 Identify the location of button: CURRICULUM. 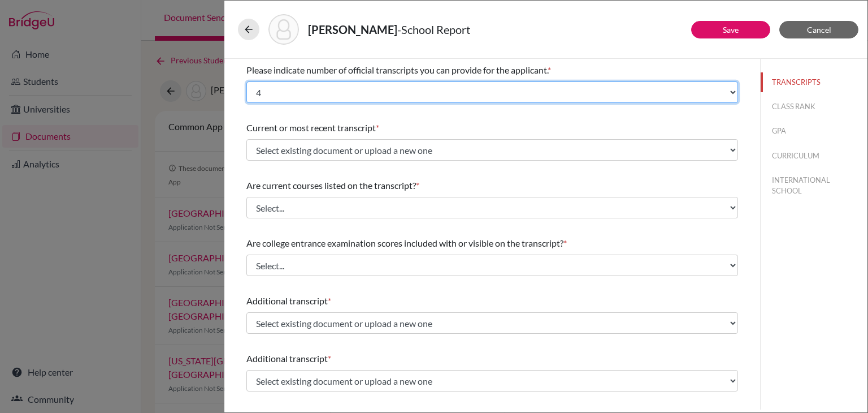
(813, 156).